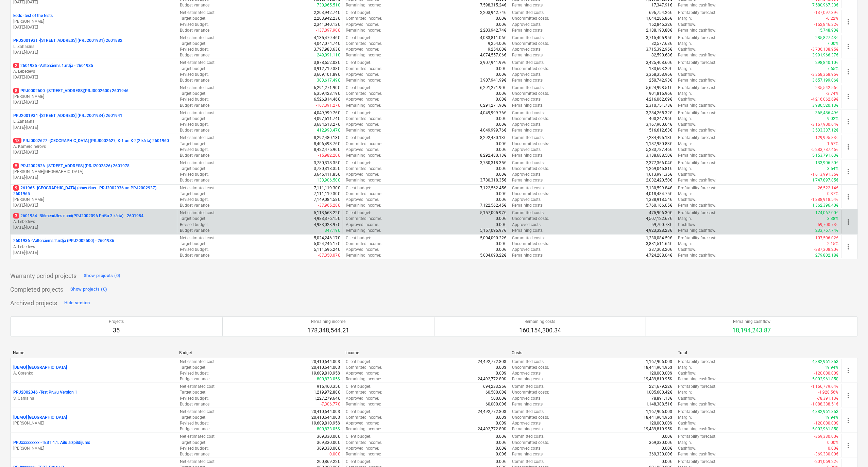 Image resolution: width=868 pixels, height=467 pixels. Describe the element at coordinates (327, 144) in the screenshot. I see `p: 8,406,493.76€` at that location.